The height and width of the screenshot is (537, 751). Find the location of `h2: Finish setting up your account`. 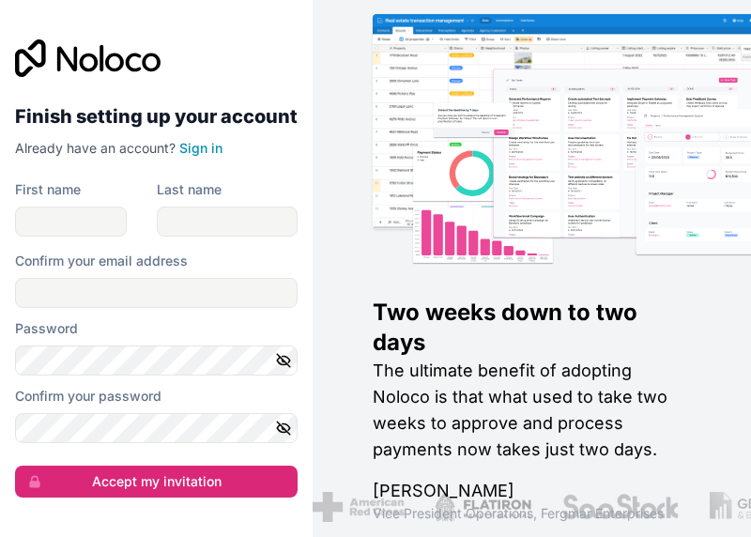

h2: Finish setting up your account is located at coordinates (156, 116).